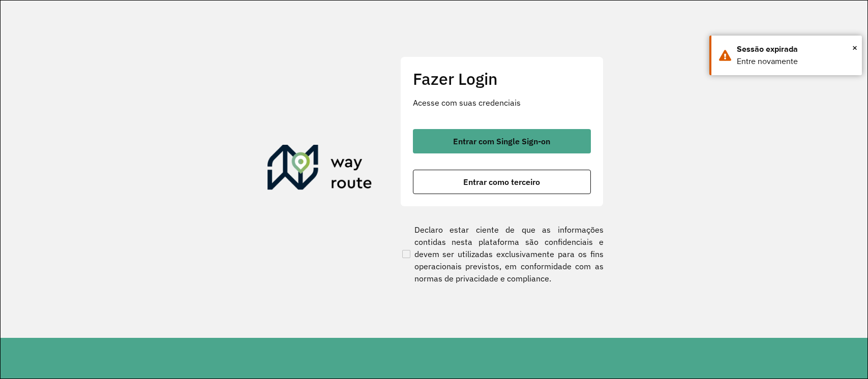 This screenshot has width=868, height=379. What do you see at coordinates (855, 48) in the screenshot?
I see `button: Close` at bounding box center [855, 48].